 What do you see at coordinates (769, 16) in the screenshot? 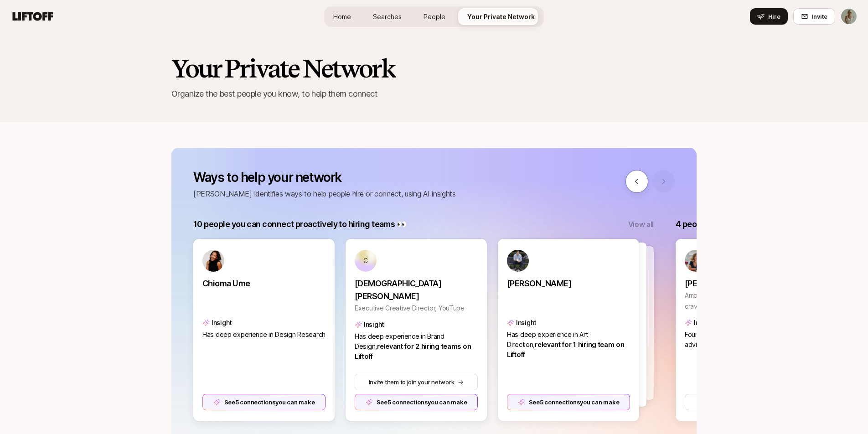
I see `button: Hire` at bounding box center [769, 16].